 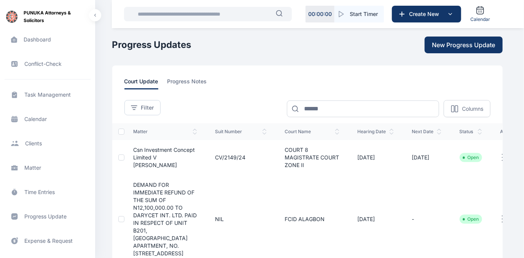 I want to click on button: Start Timer, so click(x=359, y=14).